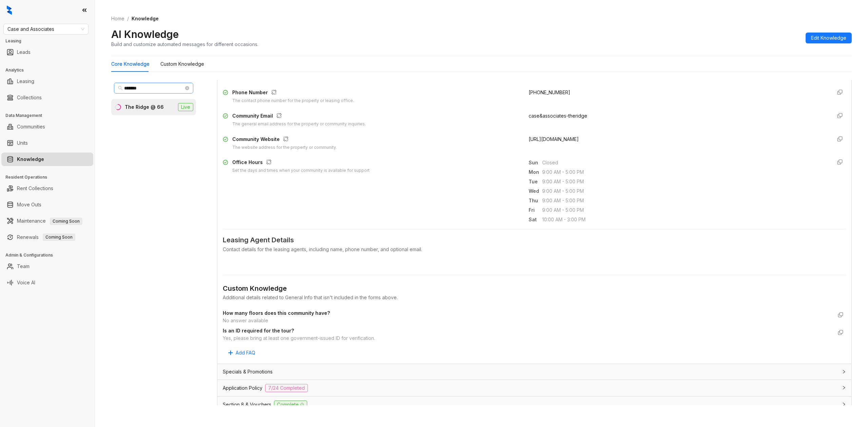  I want to click on span: Complete, so click(291, 405).